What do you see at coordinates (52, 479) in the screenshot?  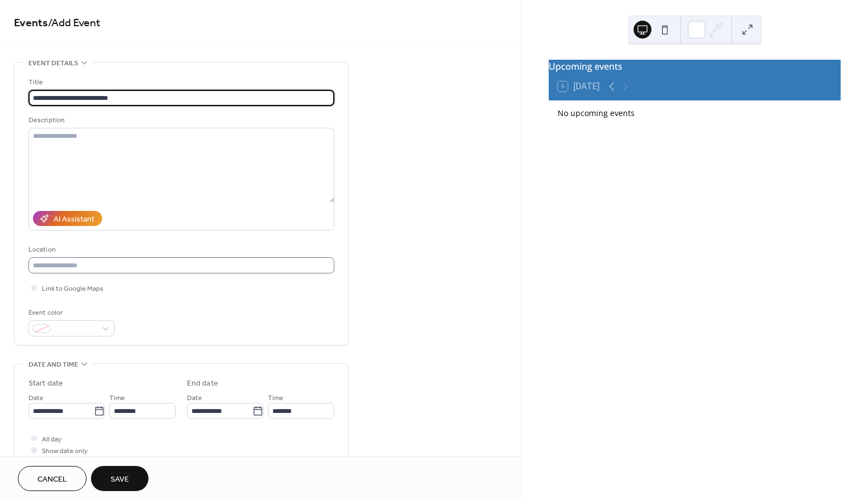 I see `span: Cancel` at bounding box center [52, 479].